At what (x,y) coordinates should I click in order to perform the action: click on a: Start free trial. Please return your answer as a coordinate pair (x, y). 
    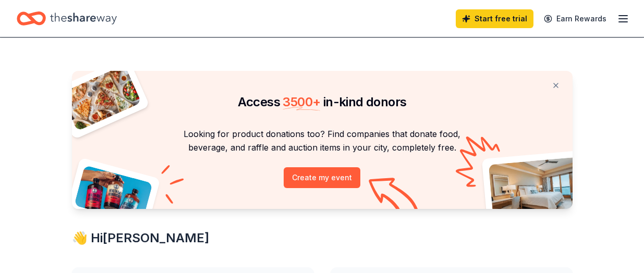
    Looking at the image, I should click on (494, 19).